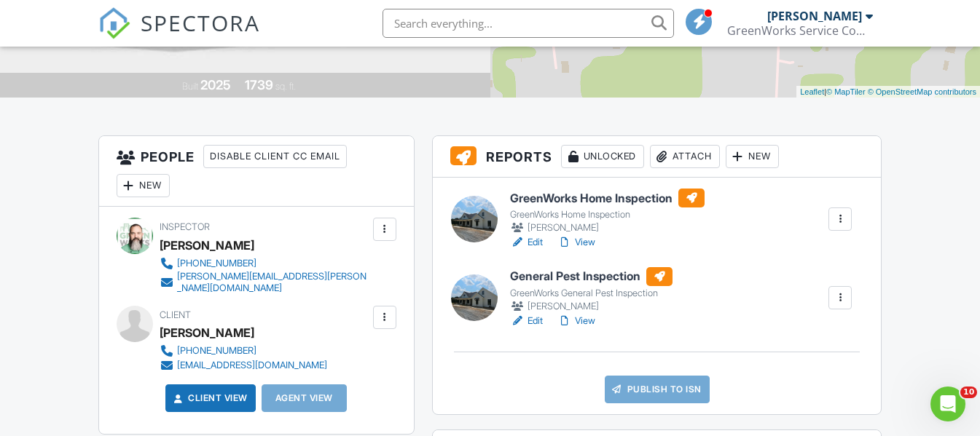  What do you see at coordinates (185, 226) in the screenshot?
I see `span: Inspector` at bounding box center [185, 226].